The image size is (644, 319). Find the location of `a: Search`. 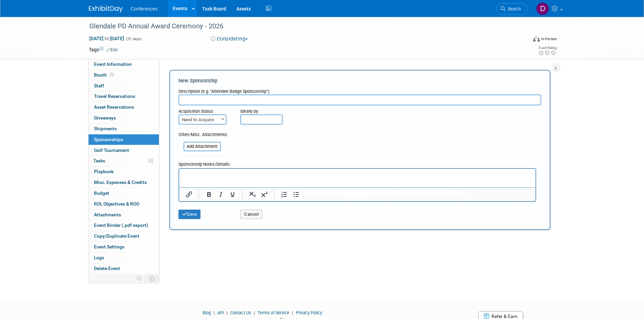

a: Search is located at coordinates (511, 9).